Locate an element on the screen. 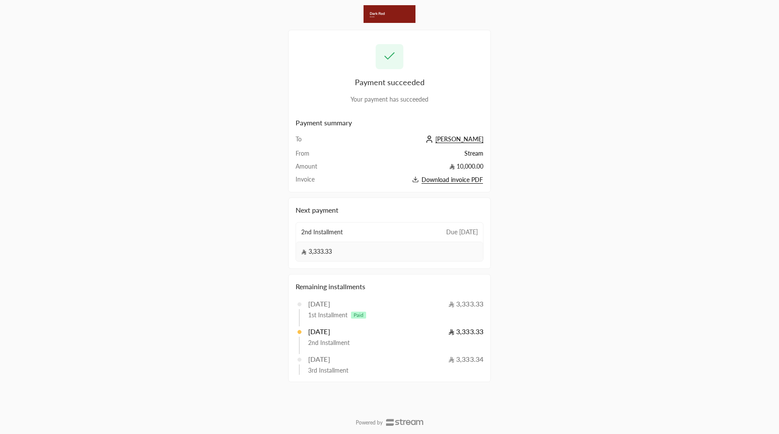 This screenshot has height=434, width=779. h2: Payment summary is located at coordinates (389, 123).